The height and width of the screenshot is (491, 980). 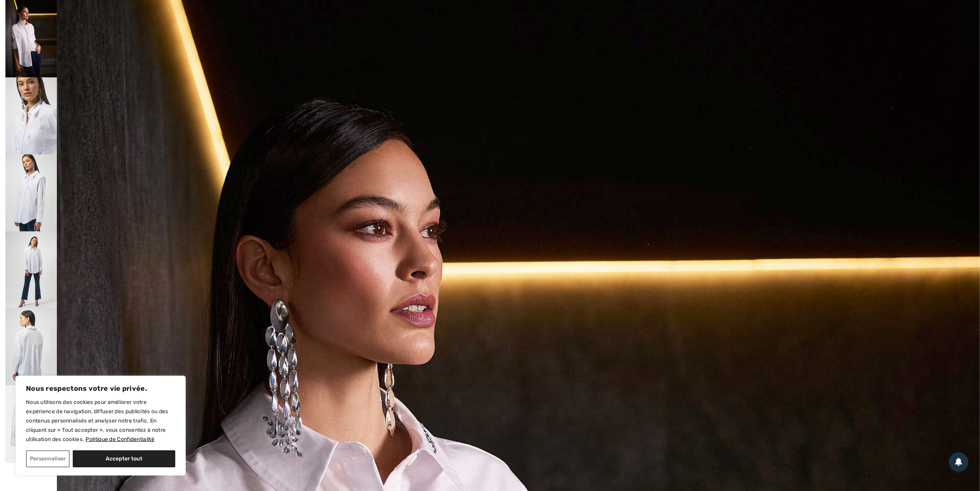 I want to click on span: Chat, so click(x=25, y=9).